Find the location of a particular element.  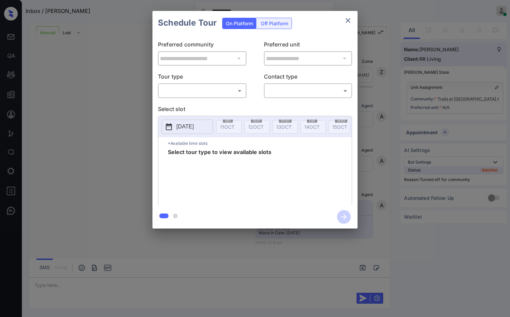

p: Preferred unit is located at coordinates (308, 46).